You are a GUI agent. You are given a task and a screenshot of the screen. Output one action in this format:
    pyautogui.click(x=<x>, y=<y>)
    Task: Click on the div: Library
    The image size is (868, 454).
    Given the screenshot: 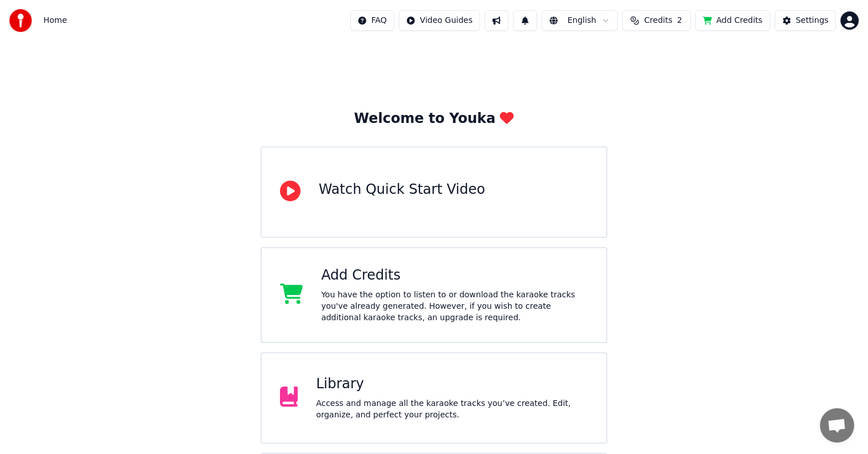 What is the action you would take?
    pyautogui.click(x=452, y=384)
    